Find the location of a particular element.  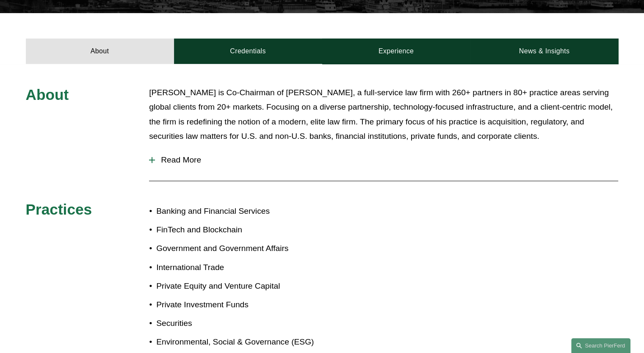

p: FinTech and Blockchain is located at coordinates (239, 230).